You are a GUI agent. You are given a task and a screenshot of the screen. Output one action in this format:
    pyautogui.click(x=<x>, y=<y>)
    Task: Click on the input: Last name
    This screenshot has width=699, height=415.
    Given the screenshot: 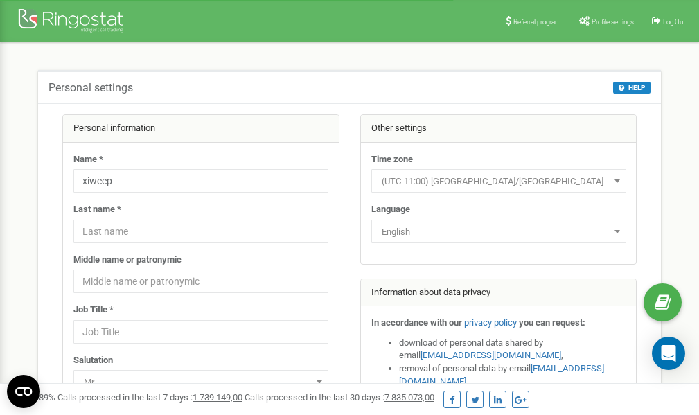 What is the action you would take?
    pyautogui.click(x=201, y=231)
    